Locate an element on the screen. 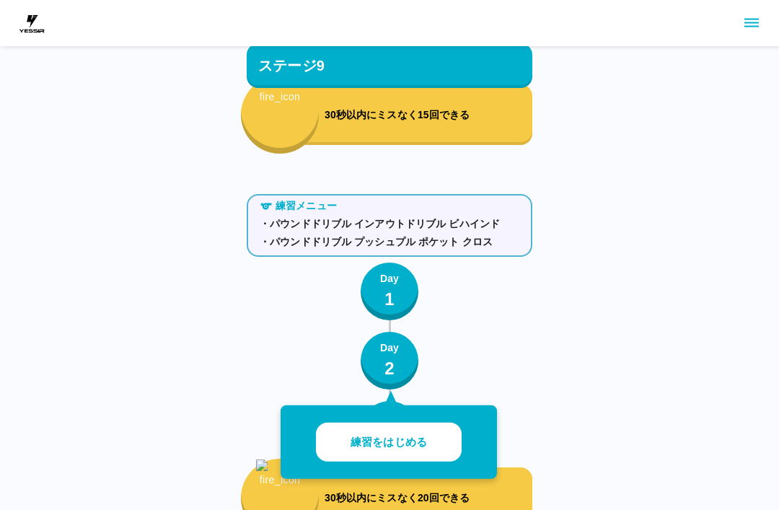 Image resolution: width=779 pixels, height=510 pixels. img: dummy is located at coordinates (32, 23).